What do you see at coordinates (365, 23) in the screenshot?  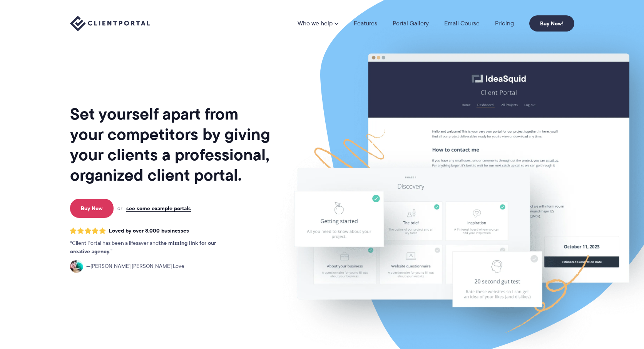 I see `a: Features` at bounding box center [365, 23].